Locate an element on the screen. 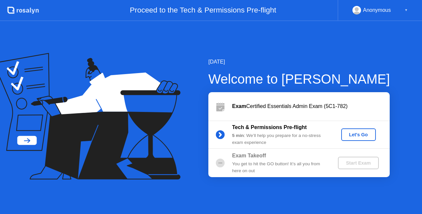 This screenshot has height=214, width=422. b: 5 min is located at coordinates (238, 136).